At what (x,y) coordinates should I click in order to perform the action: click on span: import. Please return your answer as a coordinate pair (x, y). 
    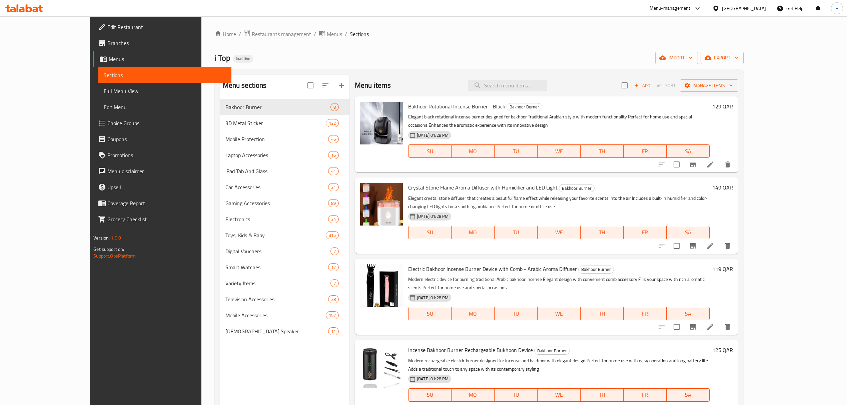
    Looking at the image, I should click on (677, 58).